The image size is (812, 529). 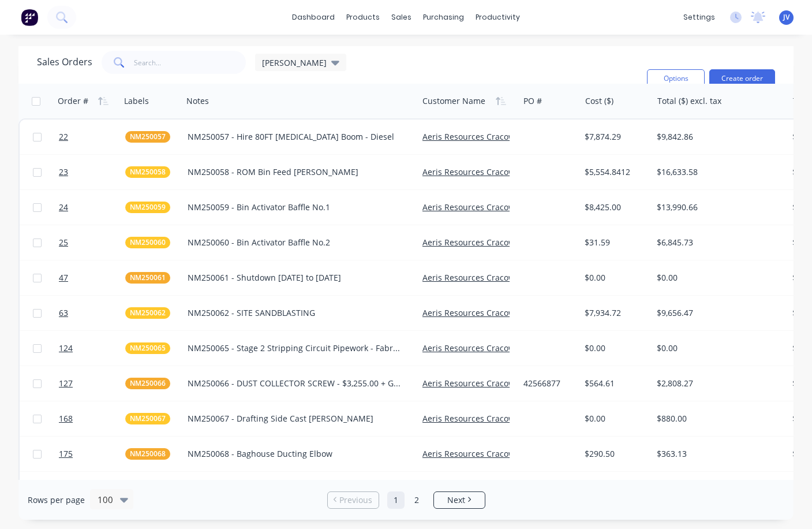 I want to click on div: Order #, so click(x=73, y=101).